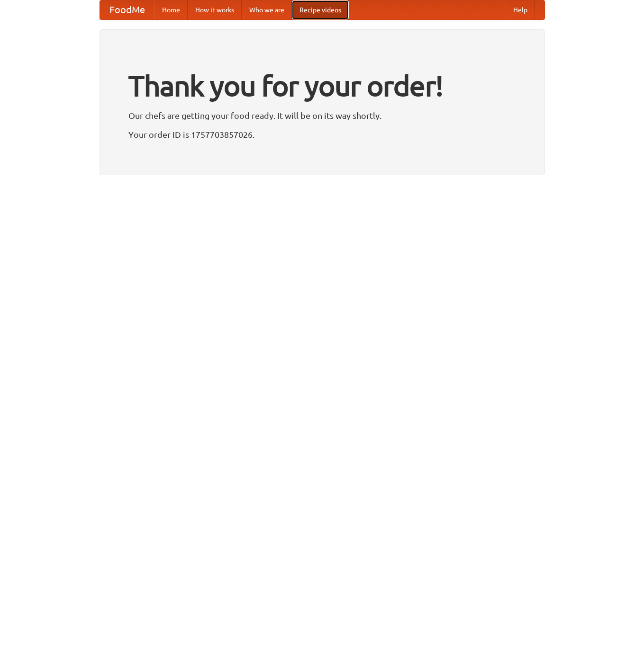  I want to click on a: Home, so click(171, 10).